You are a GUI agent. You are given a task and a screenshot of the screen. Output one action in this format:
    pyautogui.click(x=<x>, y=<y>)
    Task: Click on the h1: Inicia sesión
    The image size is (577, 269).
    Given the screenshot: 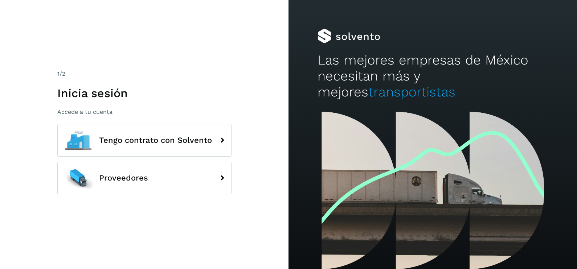 What is the action you would take?
    pyautogui.click(x=145, y=93)
    